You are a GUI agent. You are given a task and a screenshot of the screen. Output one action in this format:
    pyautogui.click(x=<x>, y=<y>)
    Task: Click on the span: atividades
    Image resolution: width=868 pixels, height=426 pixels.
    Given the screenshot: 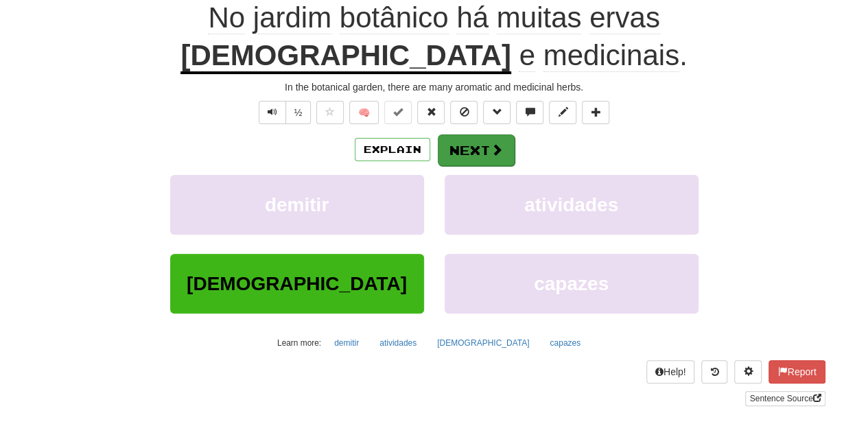 What is the action you would take?
    pyautogui.click(x=571, y=205)
    